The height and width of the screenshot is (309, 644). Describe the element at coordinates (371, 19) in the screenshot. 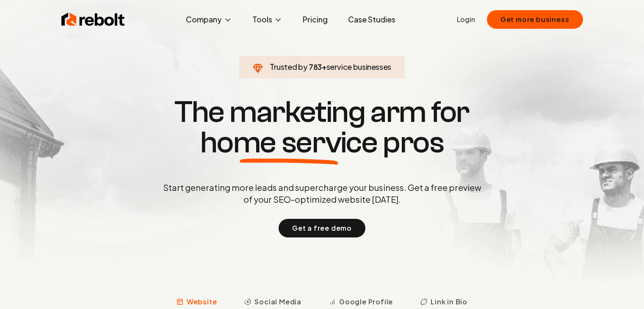

I see `a: Case Studies` at that location.